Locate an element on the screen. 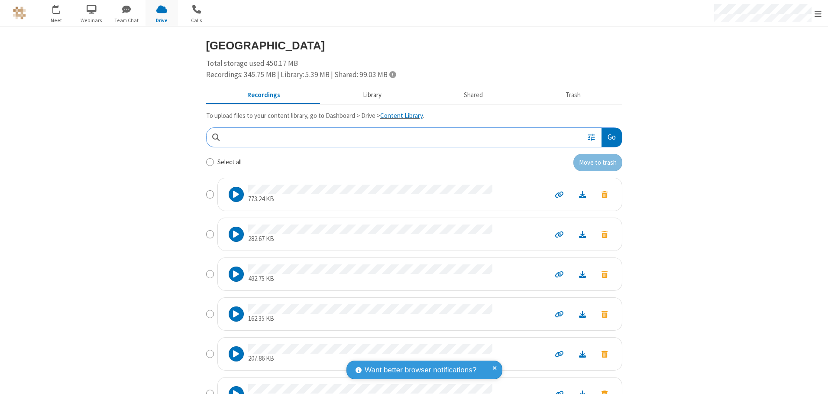 Image resolution: width=828 pixels, height=394 pixels. div: 1 is located at coordinates (61, 8).